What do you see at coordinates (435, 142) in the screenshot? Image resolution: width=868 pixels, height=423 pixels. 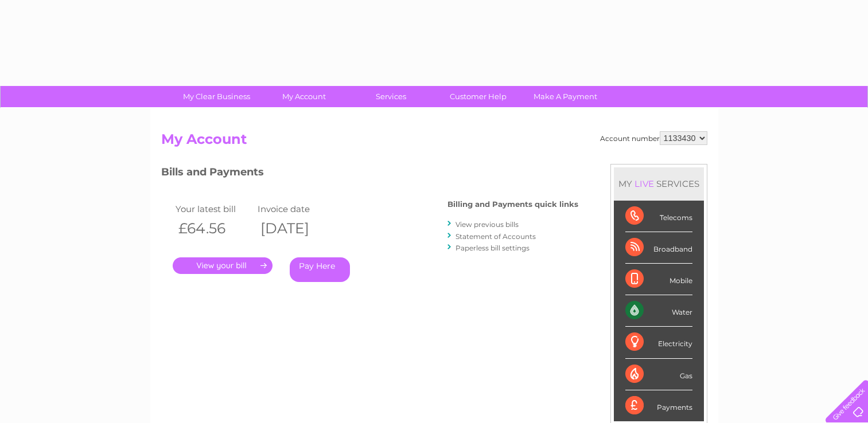 I see `h2: My Account` at bounding box center [435, 142].